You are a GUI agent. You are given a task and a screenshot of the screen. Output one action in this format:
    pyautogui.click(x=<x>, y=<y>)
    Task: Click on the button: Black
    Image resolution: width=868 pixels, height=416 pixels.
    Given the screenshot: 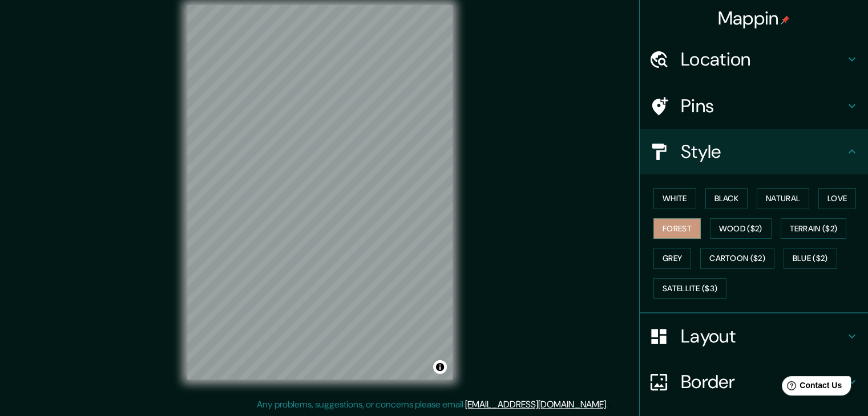 What is the action you would take?
    pyautogui.click(x=726, y=198)
    